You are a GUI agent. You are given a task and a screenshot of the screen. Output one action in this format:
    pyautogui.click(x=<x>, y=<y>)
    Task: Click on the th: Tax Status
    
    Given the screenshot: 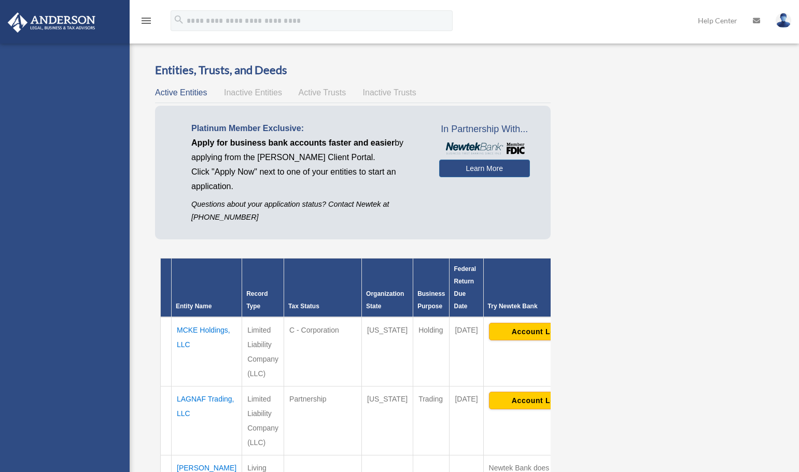 What is the action you would take?
    pyautogui.click(x=323, y=288)
    